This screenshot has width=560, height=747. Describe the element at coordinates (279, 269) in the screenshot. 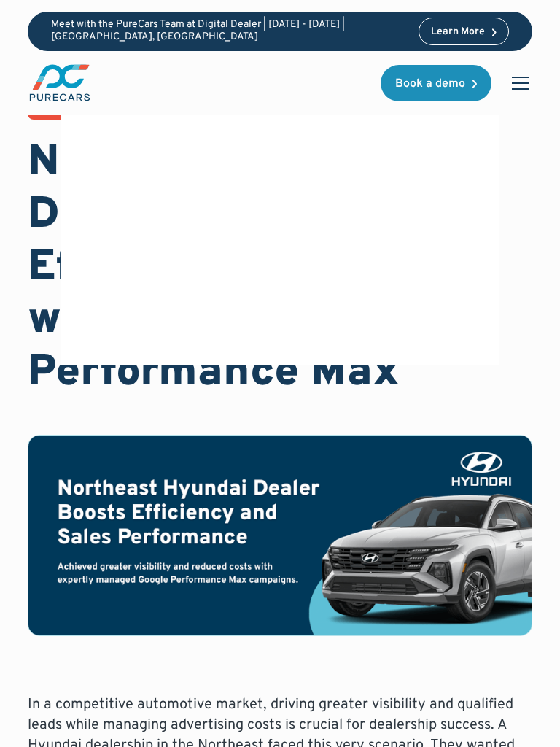

I see `h1: Northeast Hyundai Dealer Boosts Efficiency and Sales with Google Performance Max` at that location.